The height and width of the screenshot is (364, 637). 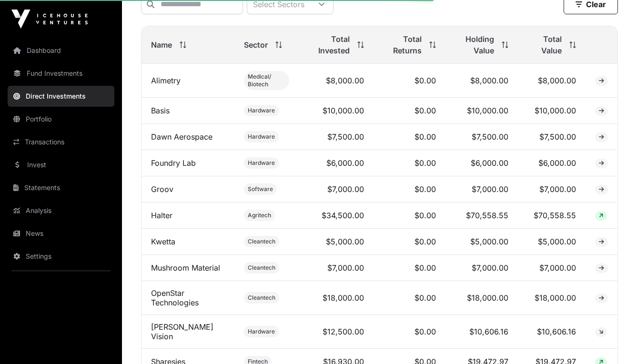 What do you see at coordinates (61, 233) in the screenshot?
I see `a: News` at bounding box center [61, 233].